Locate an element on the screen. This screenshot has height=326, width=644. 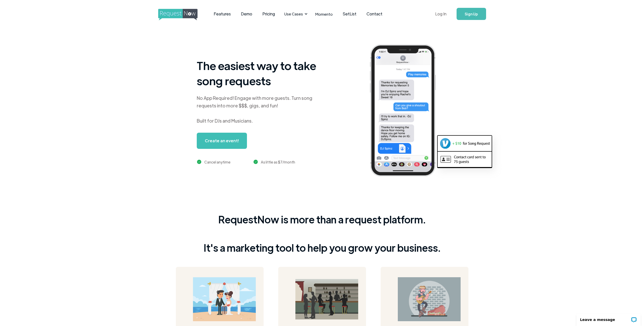
p: Leave a message is located at coordinates (32, 10).